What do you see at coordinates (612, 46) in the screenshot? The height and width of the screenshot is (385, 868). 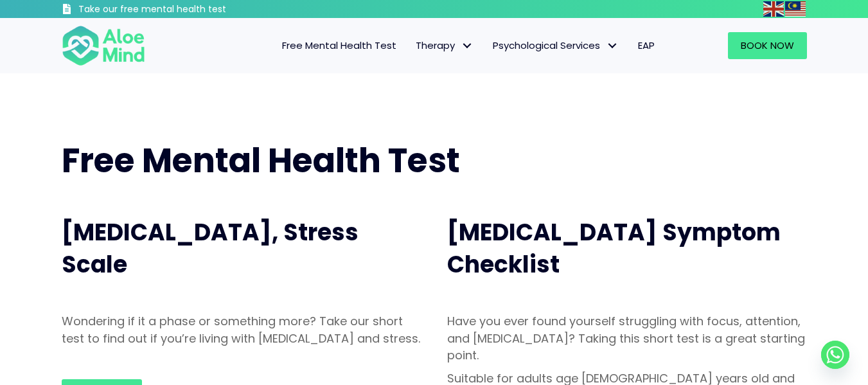 I see `span: Psychological Services: submenu` at bounding box center [612, 46].